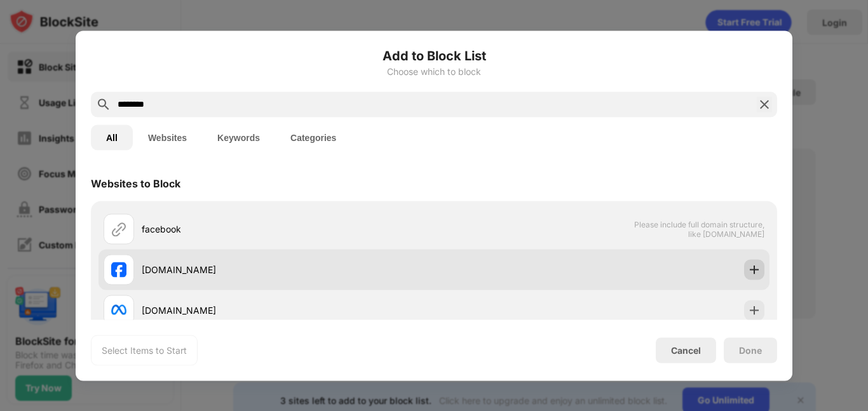  What do you see at coordinates (238, 137) in the screenshot?
I see `button: Keywords` at bounding box center [238, 137].